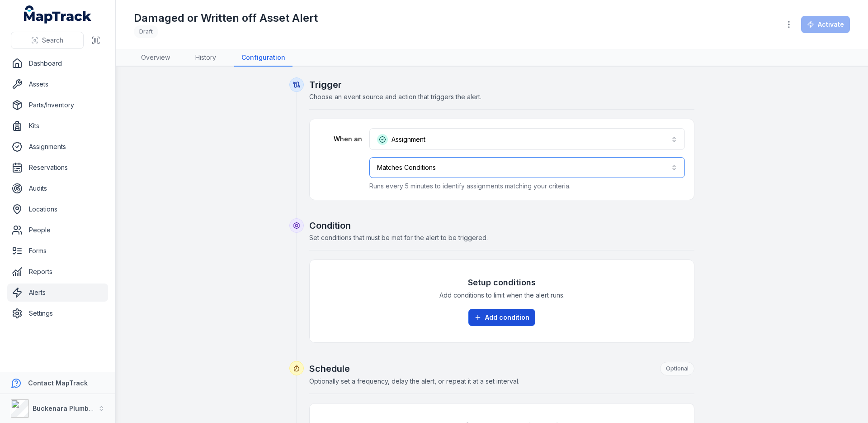 Image resolution: width=868 pixels, height=423 pixels. Describe the element at coordinates (58, 383) in the screenshot. I see `strong: Contact MapTrack` at that location.